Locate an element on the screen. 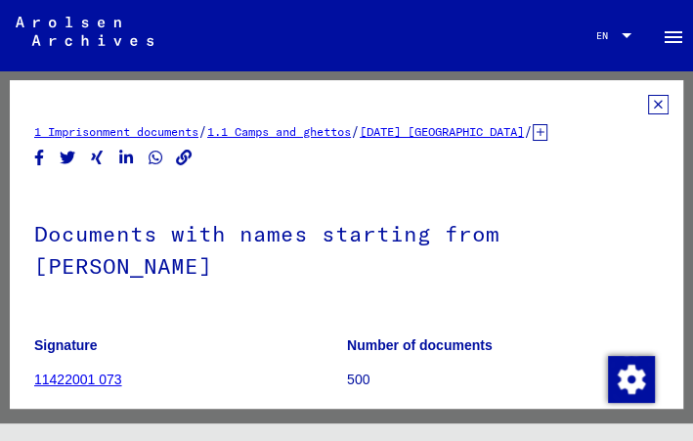 The height and width of the screenshot is (441, 693). a: 11422001 073 is located at coordinates (78, 379).